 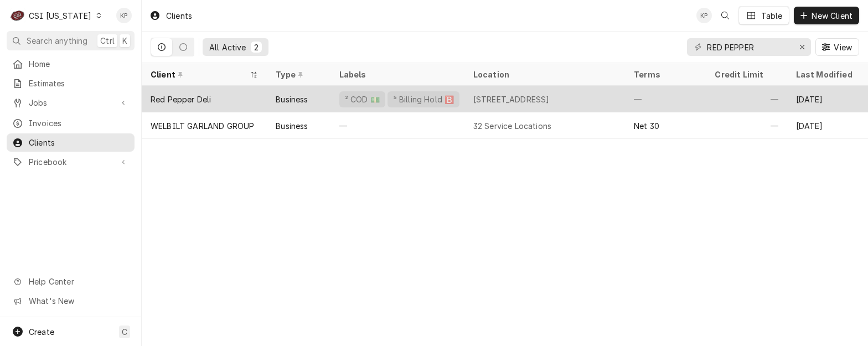 I want to click on span: View, so click(x=842, y=47).